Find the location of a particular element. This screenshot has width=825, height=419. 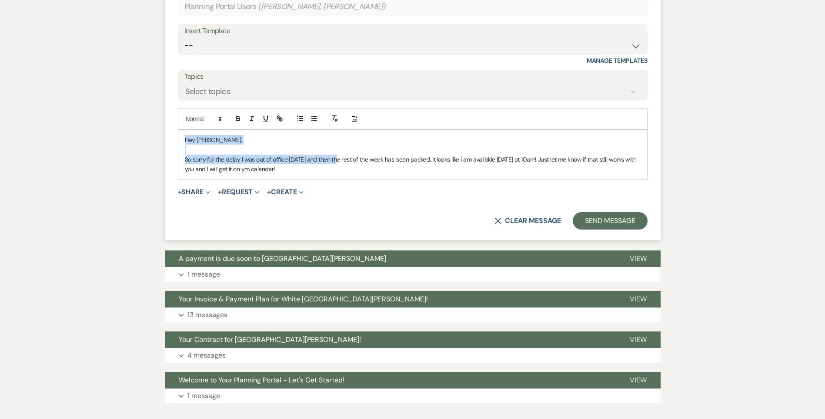

span: Welcome to Your Planning Portal - Let's Get Started! is located at coordinates (261, 379).